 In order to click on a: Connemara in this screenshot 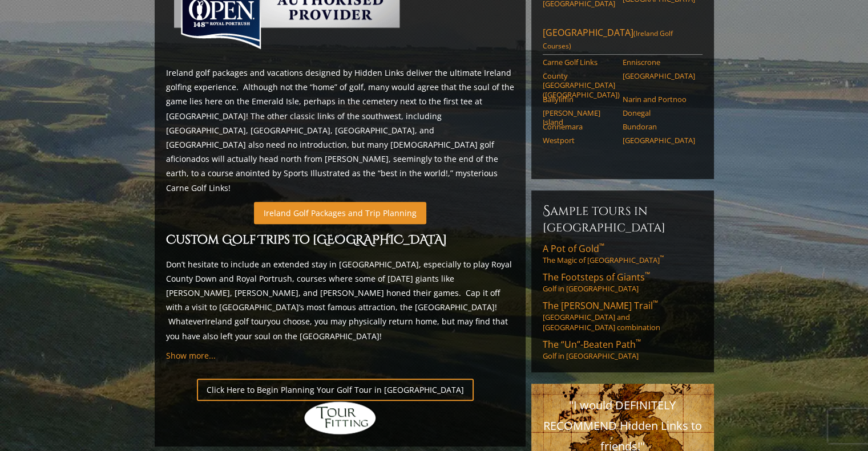, I will do `click(579, 126)`.